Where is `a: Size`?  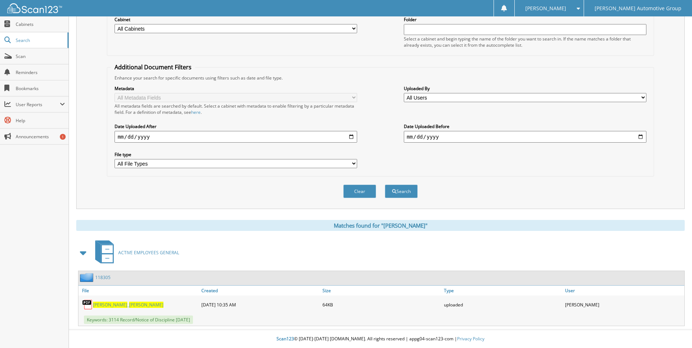 a: Size is located at coordinates (381, 290).